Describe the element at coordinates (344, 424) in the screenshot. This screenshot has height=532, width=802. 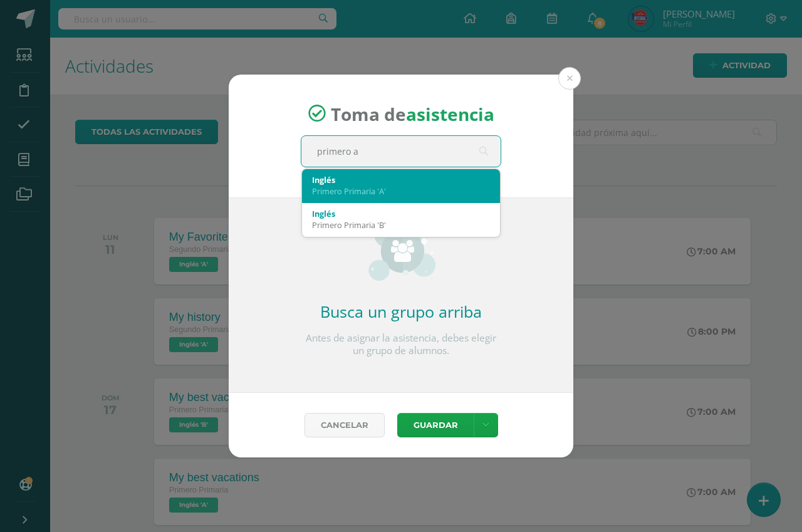
I see `a: Cancelar` at that location.